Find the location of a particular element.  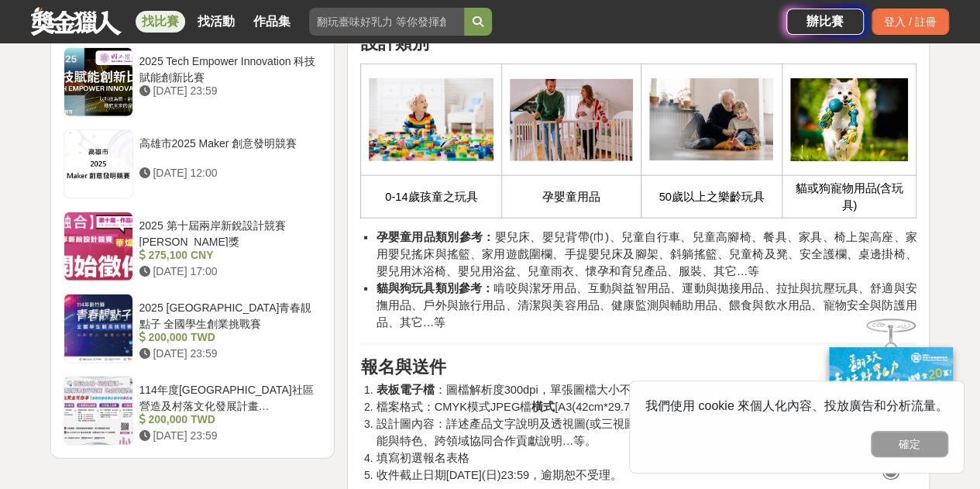

span: 我們使用 cookie 來個人化內容、投放廣告和分析流量。 is located at coordinates (796, 405).